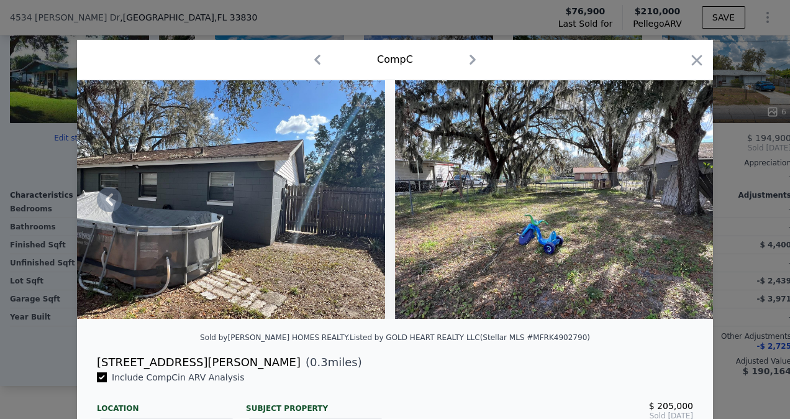  I want to click on div: Location, so click(167, 403).